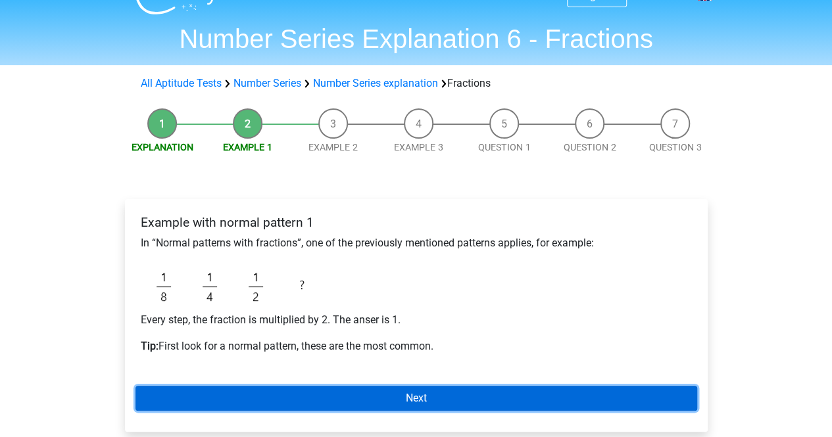 Image resolution: width=832 pixels, height=437 pixels. I want to click on p: Every step, the fraction is multiplied by 2. The anser is 1., so click(416, 320).